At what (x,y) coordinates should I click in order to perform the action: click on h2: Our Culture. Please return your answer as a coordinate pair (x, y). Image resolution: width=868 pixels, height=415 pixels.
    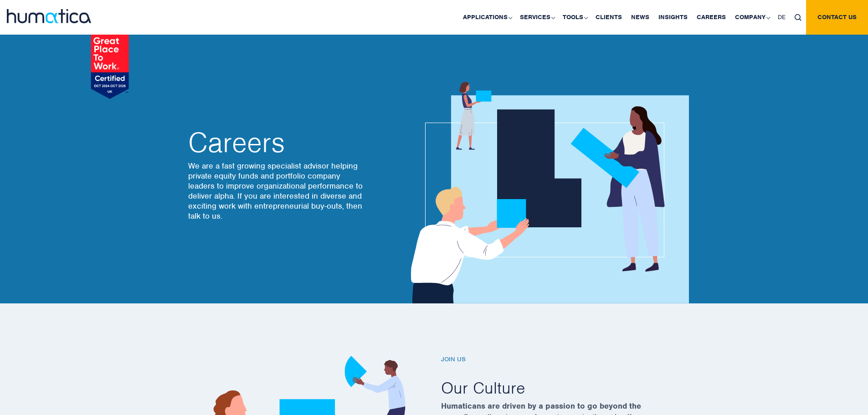
    Looking at the image, I should click on (564, 387).